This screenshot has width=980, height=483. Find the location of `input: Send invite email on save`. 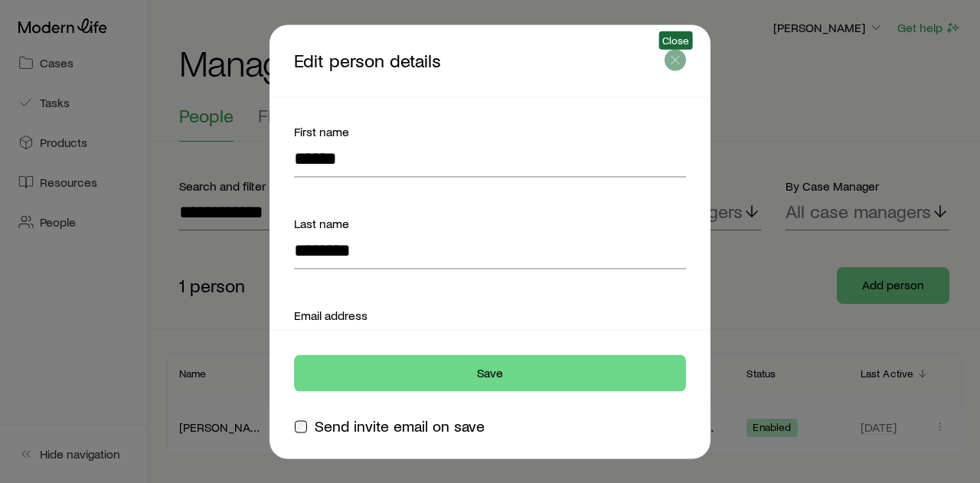

input: Send invite email on save is located at coordinates (301, 427).